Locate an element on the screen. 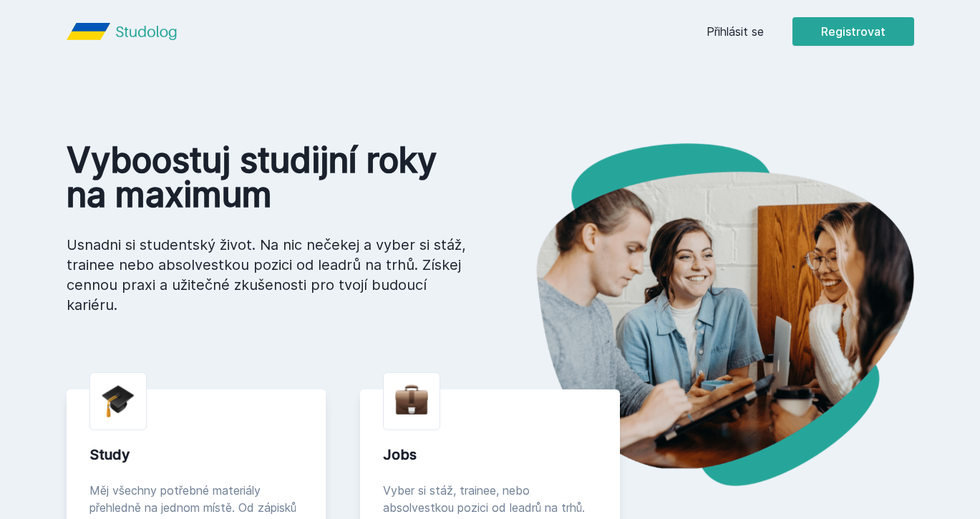 The height and width of the screenshot is (519, 980). button: Registrovat is located at coordinates (853, 31).